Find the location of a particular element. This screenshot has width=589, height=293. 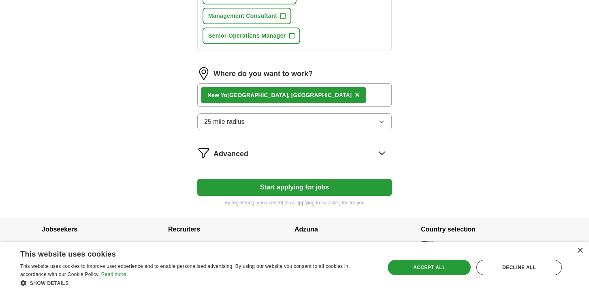

img: US flag is located at coordinates (427, 246).